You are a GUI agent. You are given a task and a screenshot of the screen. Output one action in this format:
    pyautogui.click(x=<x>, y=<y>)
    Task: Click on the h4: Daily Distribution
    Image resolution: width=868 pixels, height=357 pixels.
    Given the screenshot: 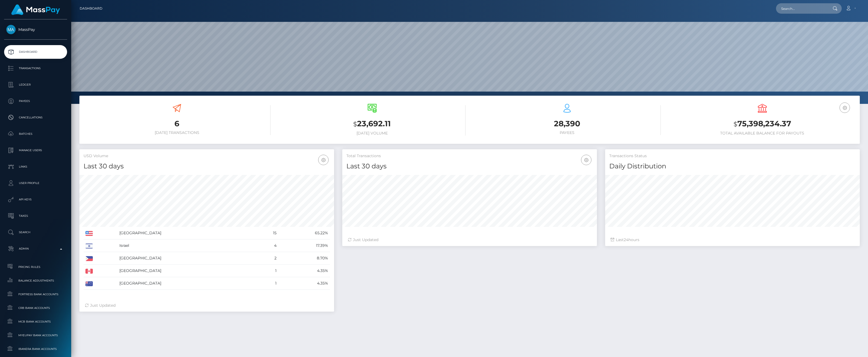 What is the action you would take?
    pyautogui.click(x=733, y=166)
    